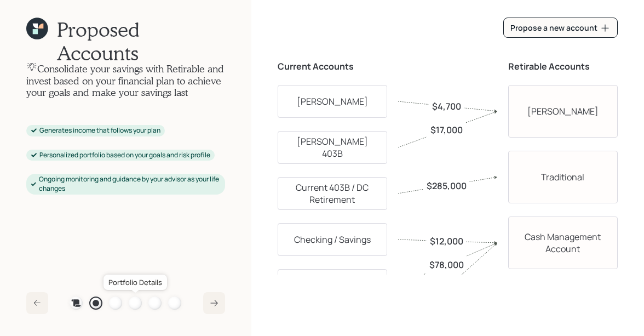  Describe the element at coordinates (332, 240) in the screenshot. I see `div: Checking / Savings` at that location.